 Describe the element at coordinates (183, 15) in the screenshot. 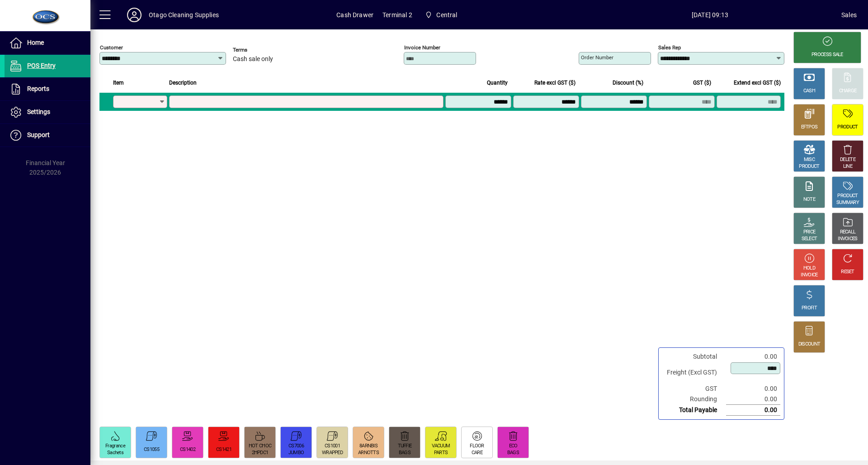

I see `div: Otago Cleaning Supplies` at that location.